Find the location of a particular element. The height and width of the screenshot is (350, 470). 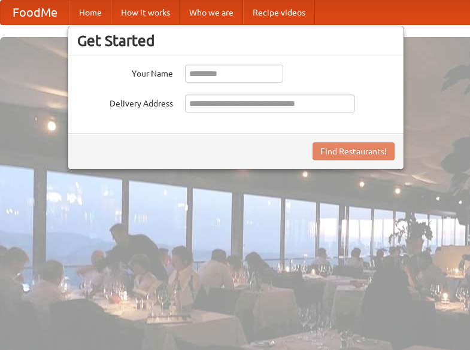

h3: Get Started is located at coordinates (236, 41).